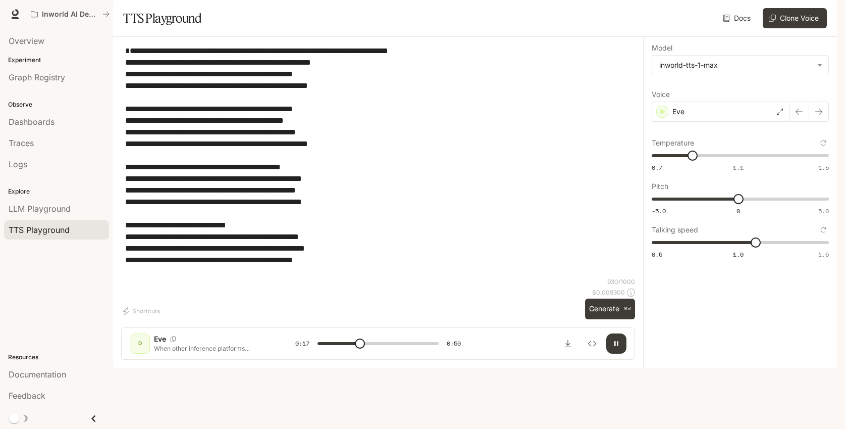  Describe the element at coordinates (675, 230) in the screenshot. I see `p: Talking speed` at that location.